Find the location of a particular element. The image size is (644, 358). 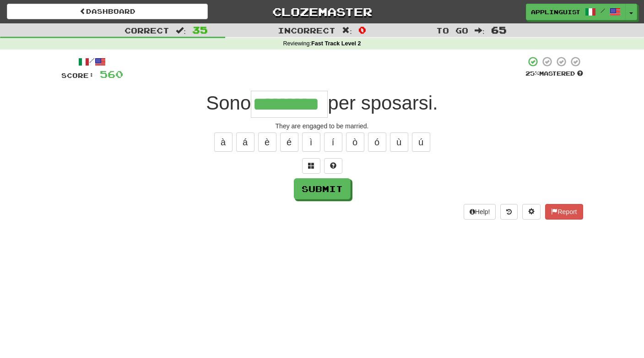

span: 560 is located at coordinates (111, 74).